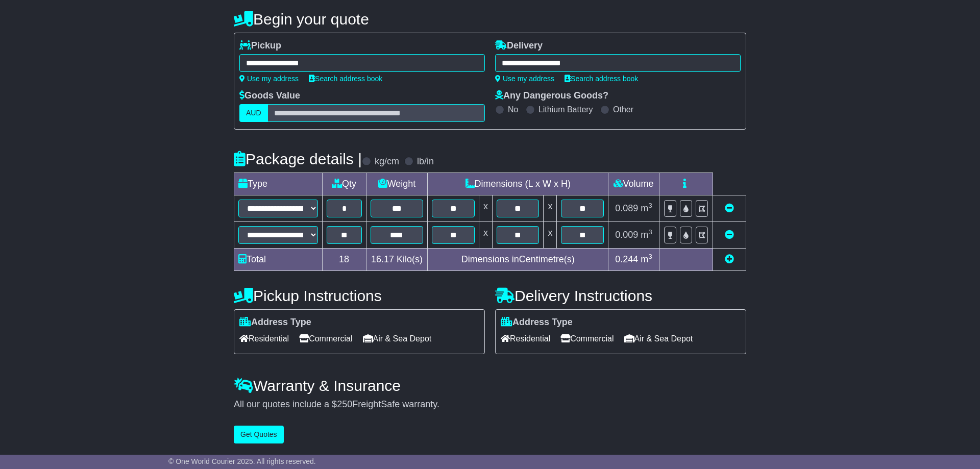 This screenshot has width=980, height=469. Describe the element at coordinates (513, 109) in the screenshot. I see `label: No` at that location.